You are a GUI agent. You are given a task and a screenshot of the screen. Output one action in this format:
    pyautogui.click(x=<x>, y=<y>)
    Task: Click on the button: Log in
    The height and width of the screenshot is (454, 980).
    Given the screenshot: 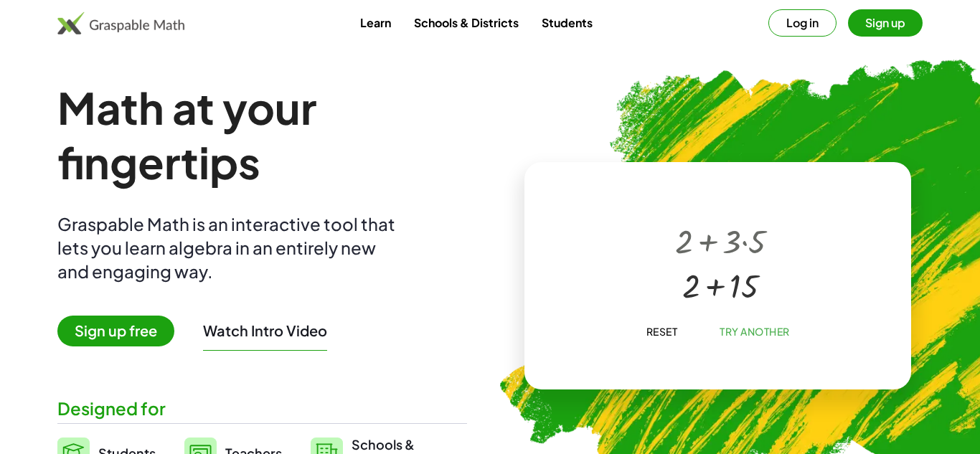 What is the action you would take?
    pyautogui.click(x=802, y=23)
    